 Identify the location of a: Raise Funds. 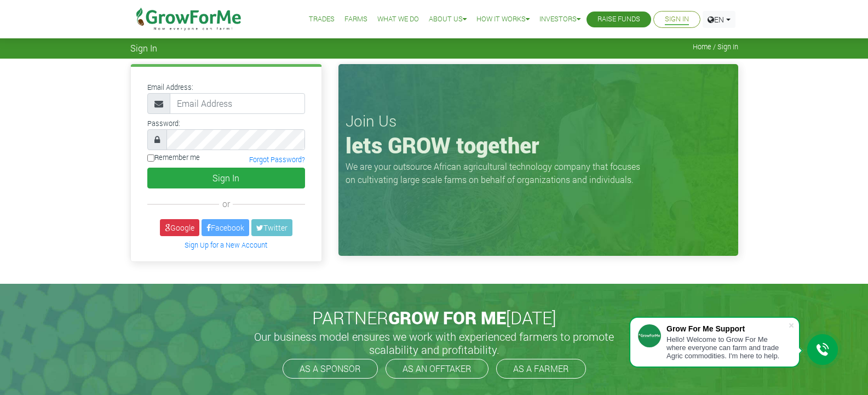
(619, 19).